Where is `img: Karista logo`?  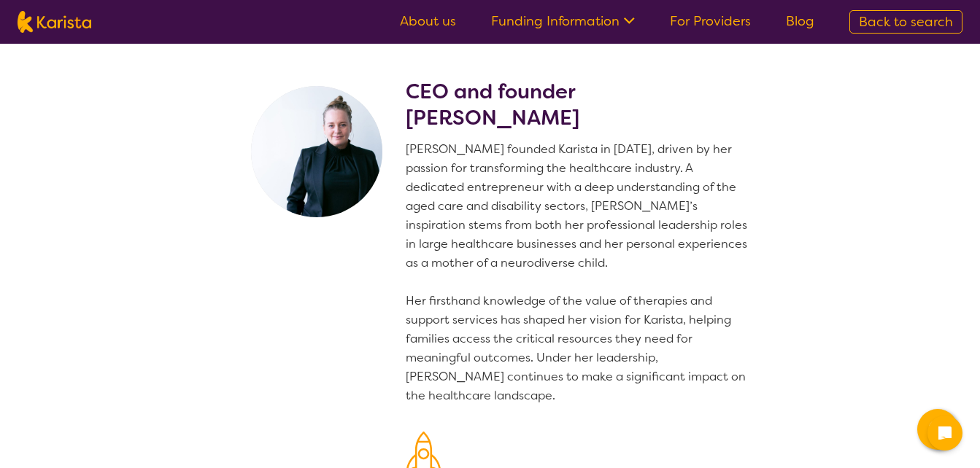
img: Karista logo is located at coordinates (54, 22).